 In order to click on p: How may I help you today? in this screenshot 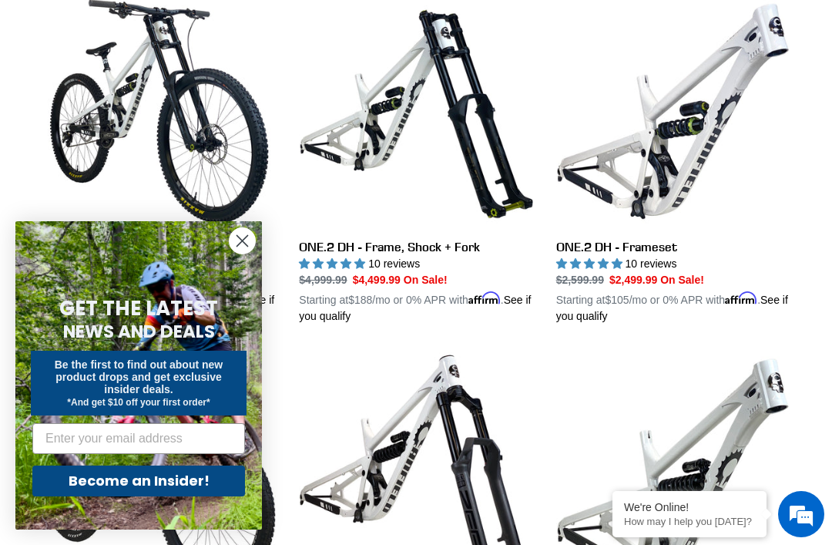, I will do `click(690, 521)`.